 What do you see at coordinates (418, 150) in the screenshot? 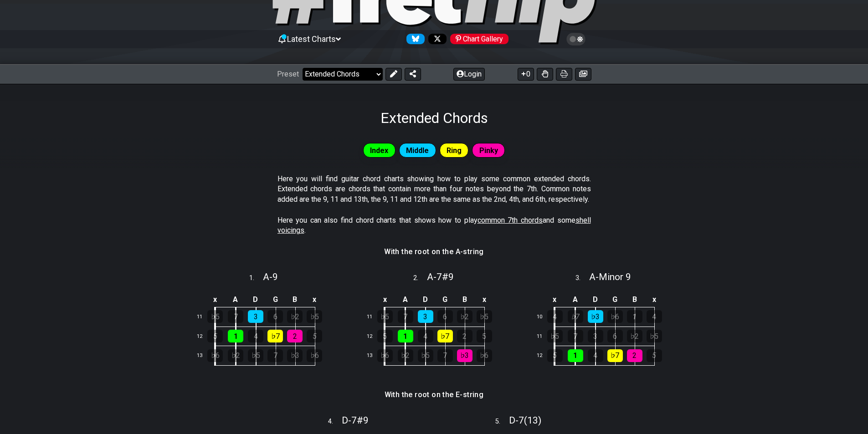
I see `span: Middle` at bounding box center [418, 150].